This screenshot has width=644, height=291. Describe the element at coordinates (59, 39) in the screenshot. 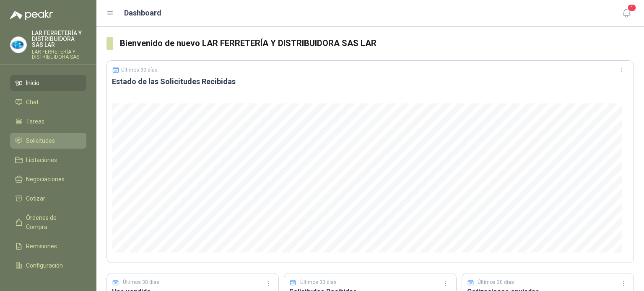

I see `p: LAR FERRETERÍA Y DISTRIBUIDORA SAS LAR` at that location.